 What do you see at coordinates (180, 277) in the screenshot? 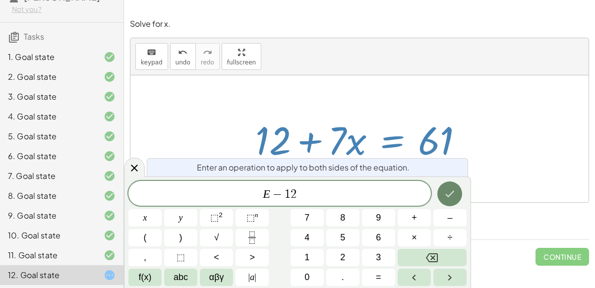
I see `button: Alphabet` at bounding box center [180, 277].